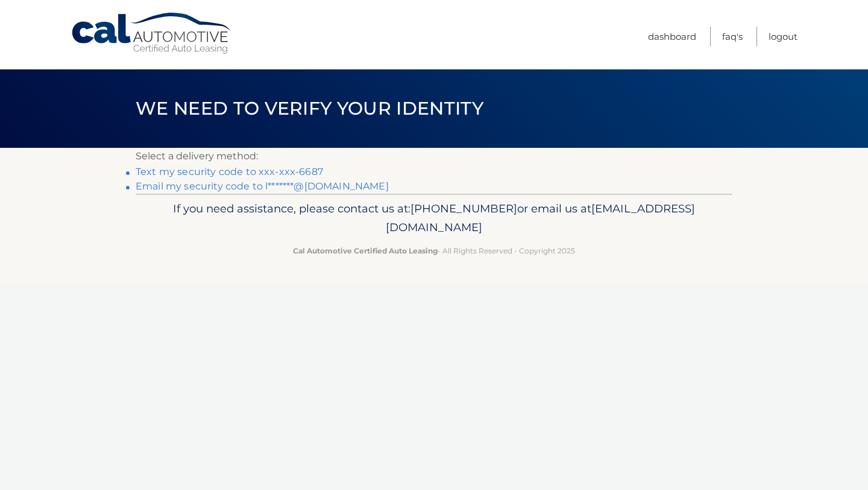 This screenshot has width=868, height=490. What do you see at coordinates (152, 33) in the screenshot?
I see `a: Cal Automotive` at bounding box center [152, 33].